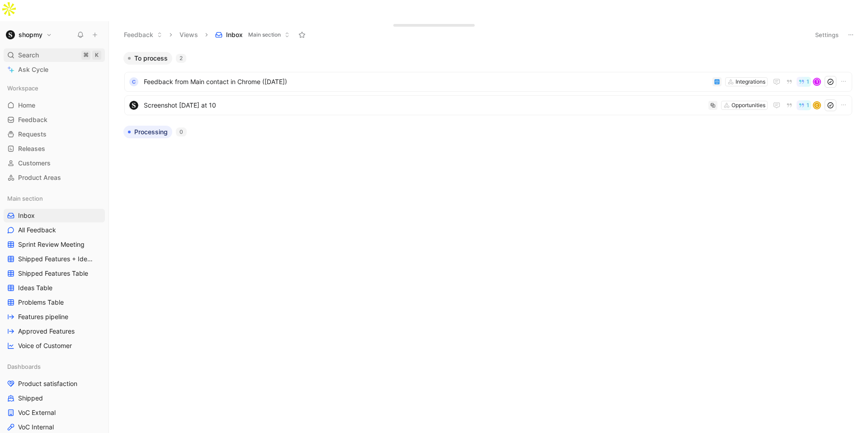  I want to click on span: Shipped, so click(30, 398).